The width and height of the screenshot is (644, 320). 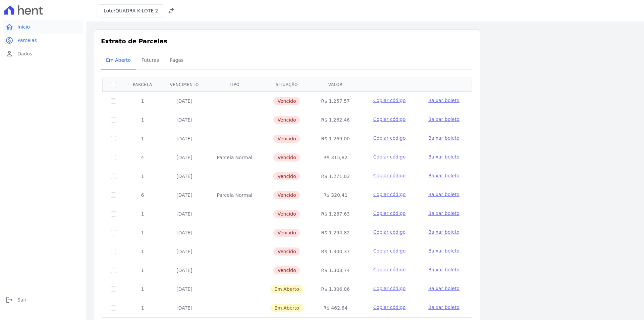 I want to click on th: Tipo, so click(x=234, y=85).